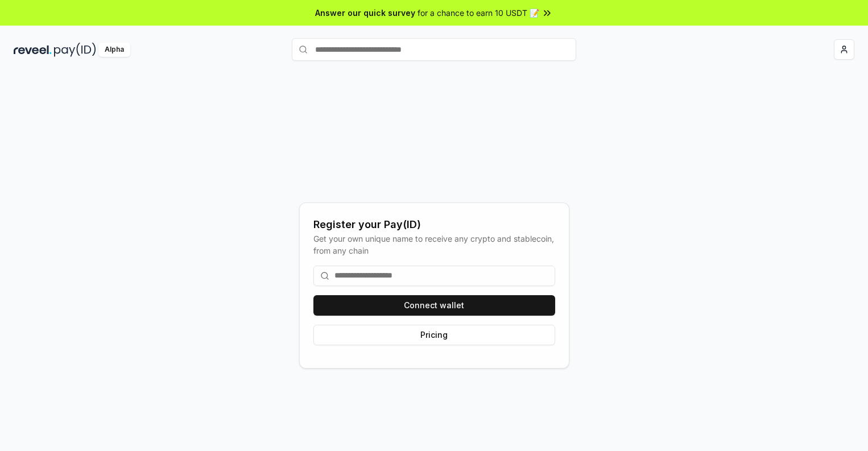 This screenshot has height=451, width=868. I want to click on img: reveel_dark, so click(33, 50).